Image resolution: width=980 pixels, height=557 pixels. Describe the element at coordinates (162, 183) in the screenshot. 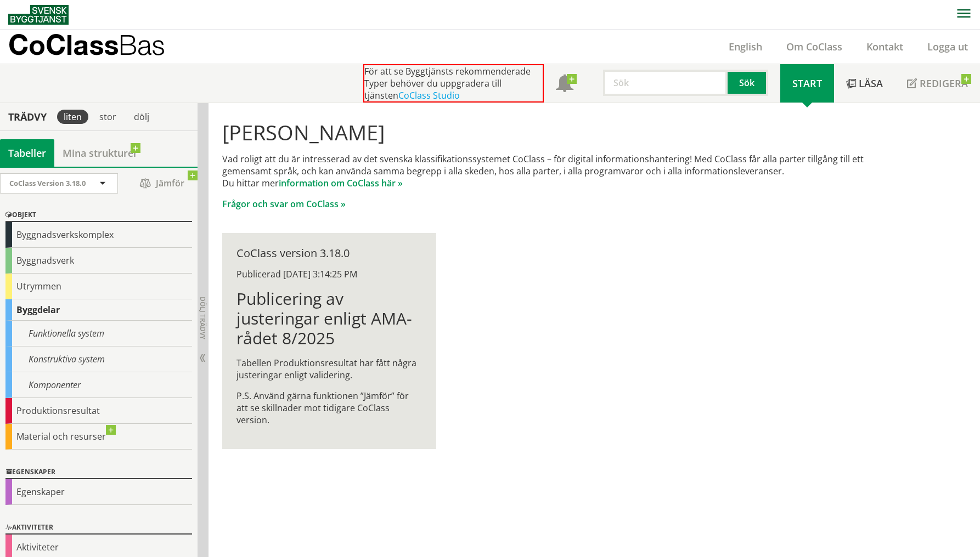

I see `span: Jämför` at that location.